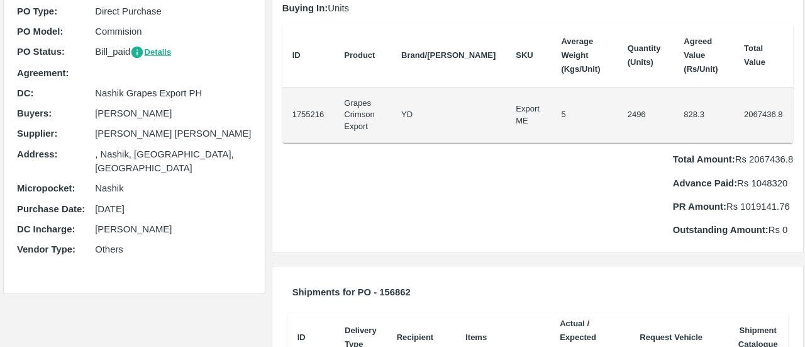  I want to click on b: Address :, so click(37, 154).